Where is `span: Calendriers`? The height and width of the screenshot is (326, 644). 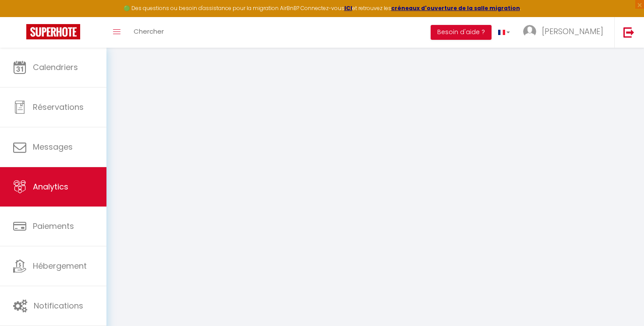
span: Calendriers is located at coordinates (55, 67).